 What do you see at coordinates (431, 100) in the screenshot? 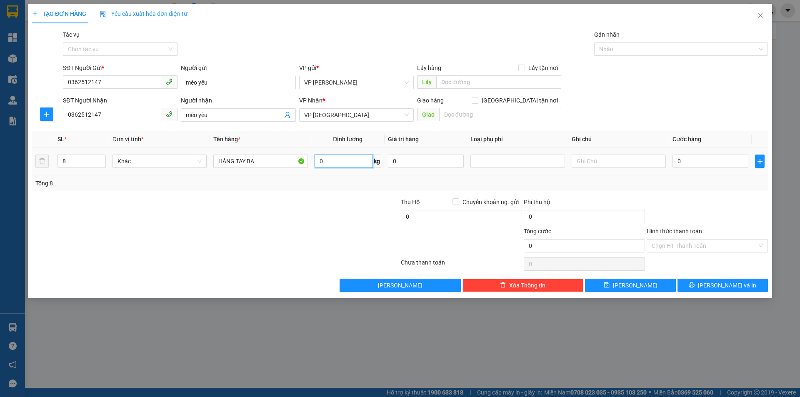
I see `span: Giao hàng` at bounding box center [431, 100].